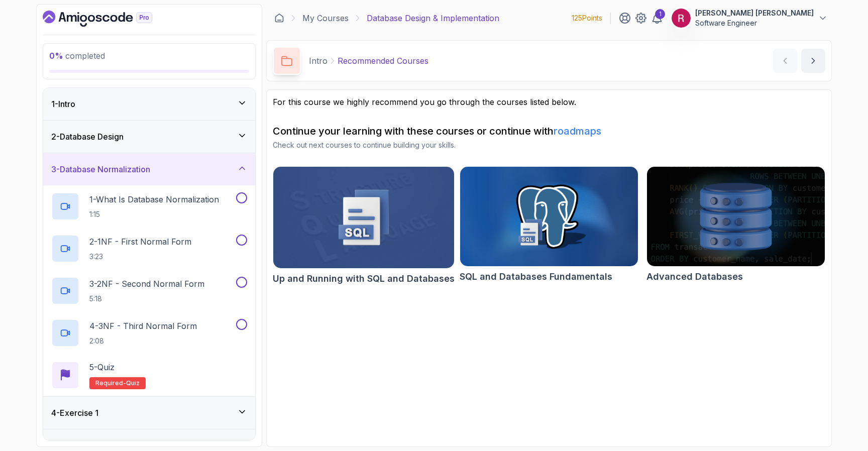 This screenshot has width=868, height=451. What do you see at coordinates (383, 61) in the screenshot?
I see `p: Recommended Courses` at bounding box center [383, 61].